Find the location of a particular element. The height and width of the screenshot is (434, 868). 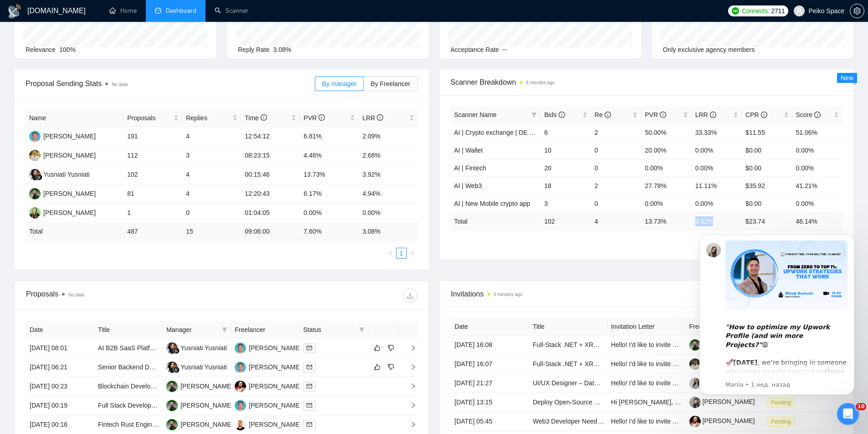

span: No data is located at coordinates (119, 84).